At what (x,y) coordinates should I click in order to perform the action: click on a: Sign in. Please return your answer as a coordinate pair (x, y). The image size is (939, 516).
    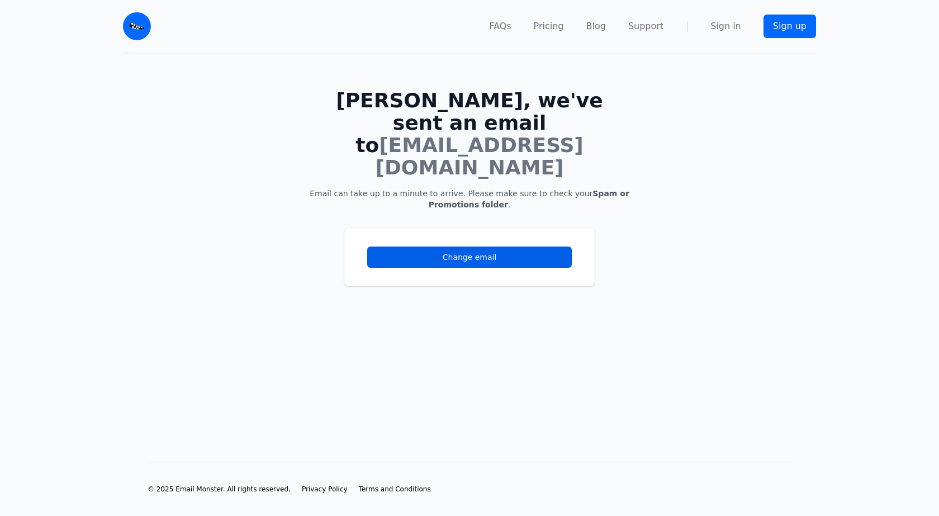
    Looking at the image, I should click on (725, 26).